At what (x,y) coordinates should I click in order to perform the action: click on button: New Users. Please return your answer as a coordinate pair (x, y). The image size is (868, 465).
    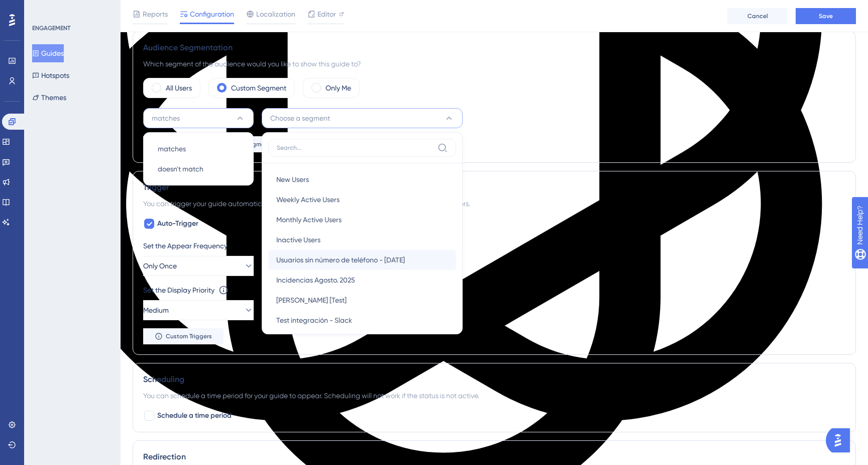
    Looking at the image, I should click on (363, 180).